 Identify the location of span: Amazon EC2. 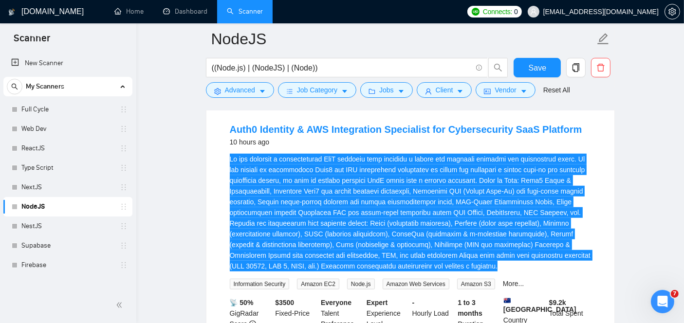
(318, 284).